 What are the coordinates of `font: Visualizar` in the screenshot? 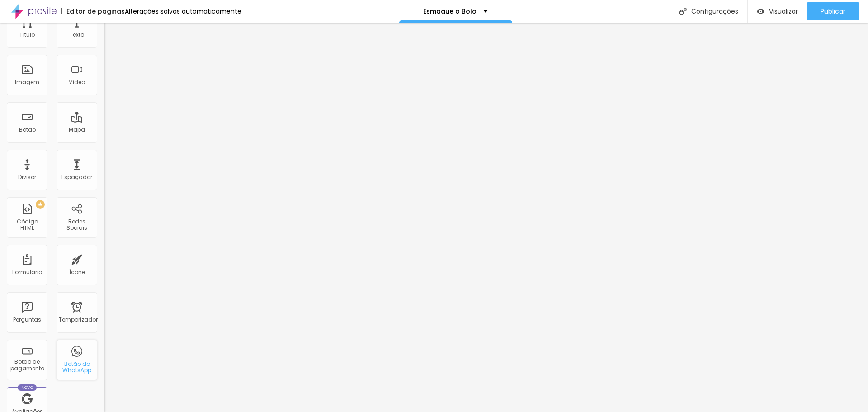 It's located at (784, 11).